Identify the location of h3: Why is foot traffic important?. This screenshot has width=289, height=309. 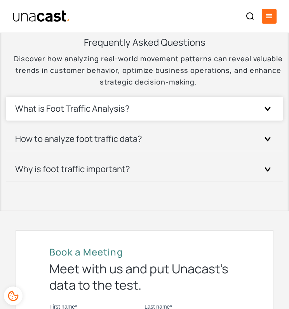
(73, 169).